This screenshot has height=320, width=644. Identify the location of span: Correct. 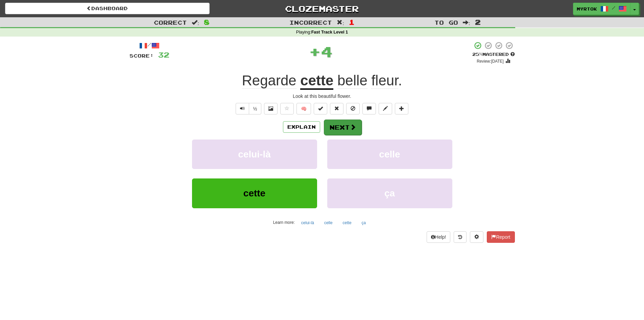
(171, 22).